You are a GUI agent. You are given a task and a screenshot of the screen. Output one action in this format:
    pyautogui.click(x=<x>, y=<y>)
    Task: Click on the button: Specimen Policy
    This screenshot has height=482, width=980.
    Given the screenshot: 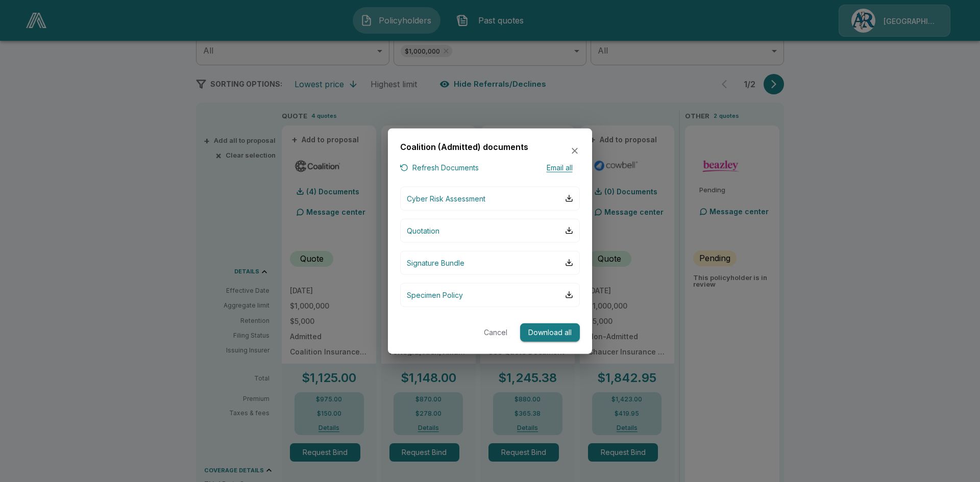 What is the action you would take?
    pyautogui.click(x=490, y=295)
    